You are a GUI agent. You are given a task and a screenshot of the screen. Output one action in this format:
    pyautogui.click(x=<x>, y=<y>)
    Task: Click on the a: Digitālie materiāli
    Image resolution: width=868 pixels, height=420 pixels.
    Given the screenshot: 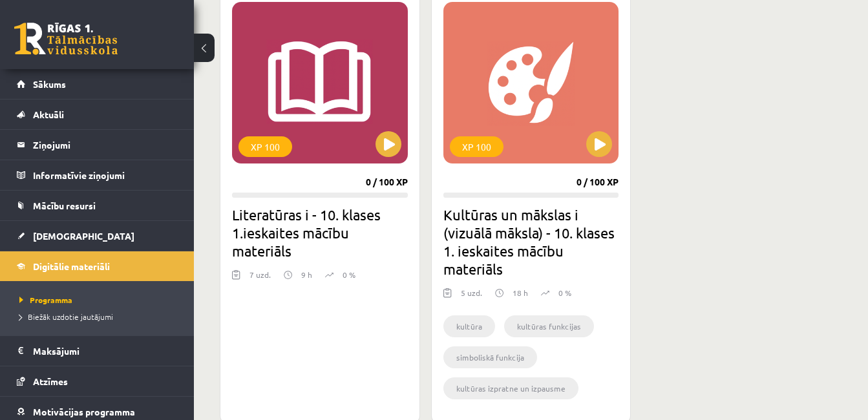 What is the action you would take?
    pyautogui.click(x=97, y=267)
    